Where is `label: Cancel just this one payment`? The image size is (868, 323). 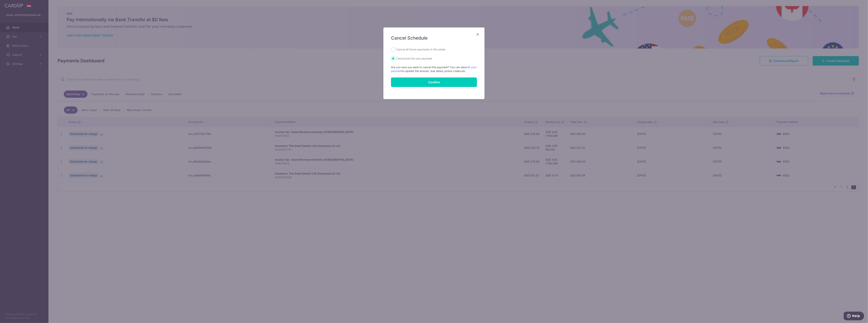 label: Cancel just this one payment is located at coordinates (414, 59).